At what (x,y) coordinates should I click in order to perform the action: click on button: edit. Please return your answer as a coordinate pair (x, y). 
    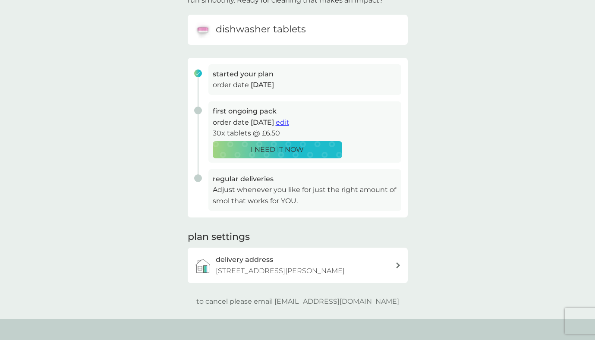
    Looking at the image, I should click on (282, 122).